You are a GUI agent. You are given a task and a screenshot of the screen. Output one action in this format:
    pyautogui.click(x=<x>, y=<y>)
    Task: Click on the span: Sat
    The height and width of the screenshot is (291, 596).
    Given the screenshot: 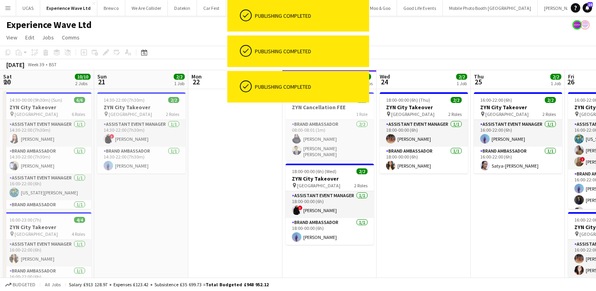 What is the action you would take?
    pyautogui.click(x=7, y=76)
    